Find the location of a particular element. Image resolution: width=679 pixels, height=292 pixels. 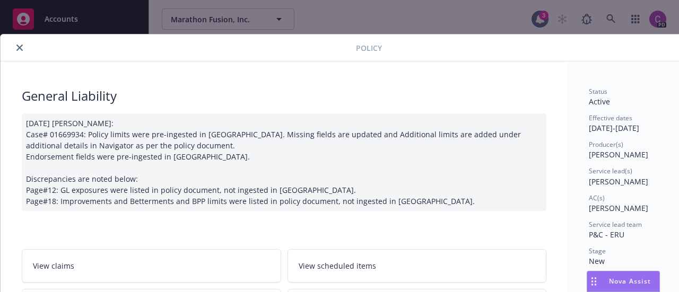

button: Nova Assist is located at coordinates (624, 282).